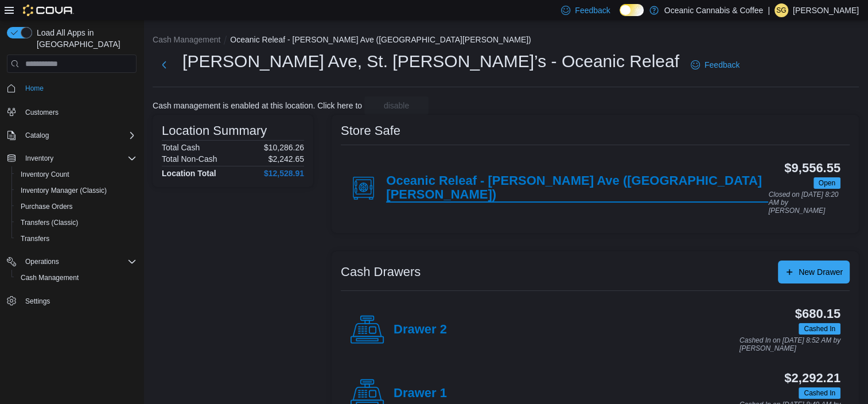  Describe the element at coordinates (35, 88) in the screenshot. I see `a: Home` at that location.